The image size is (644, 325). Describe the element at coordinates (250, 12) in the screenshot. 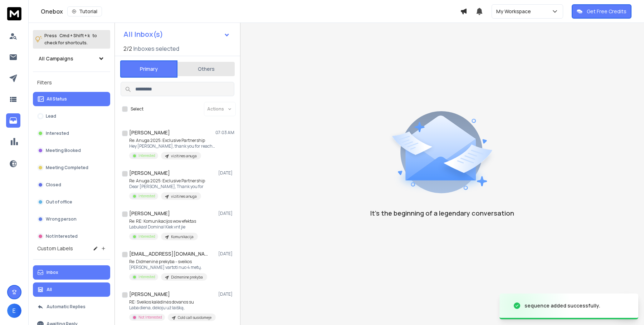

I see `div: Onebox` at that location.